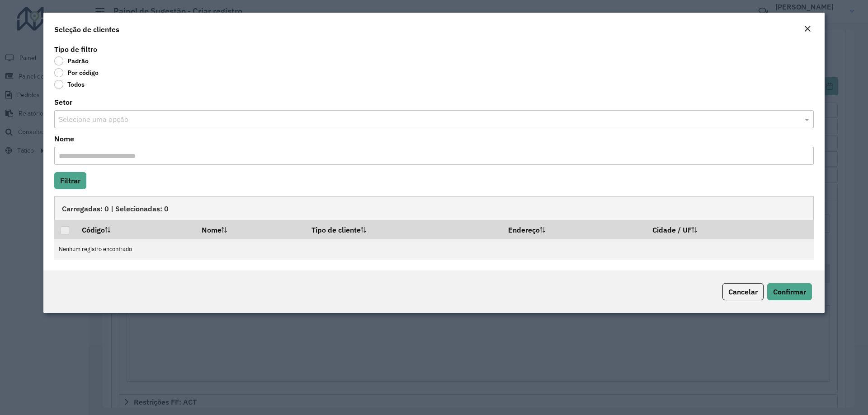  Describe the element at coordinates (71, 61) in the screenshot. I see `label: Padrão` at that location.